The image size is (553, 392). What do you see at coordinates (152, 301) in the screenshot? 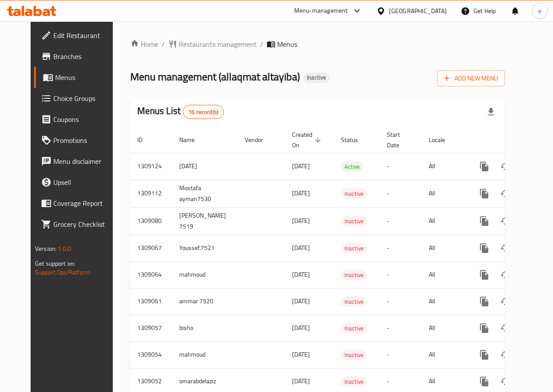
I see `td: 1309061` at bounding box center [152, 301].